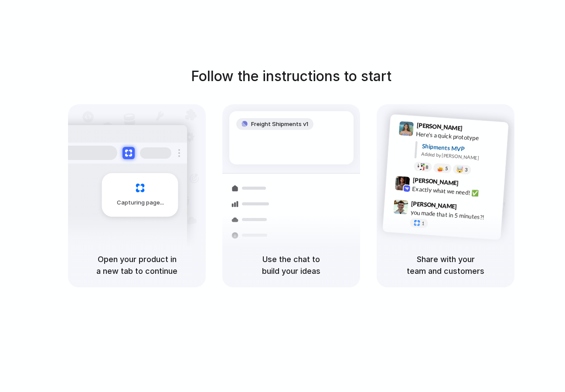  What do you see at coordinates (141, 203) in the screenshot?
I see `span: Capturing page` at bounding box center [141, 203].